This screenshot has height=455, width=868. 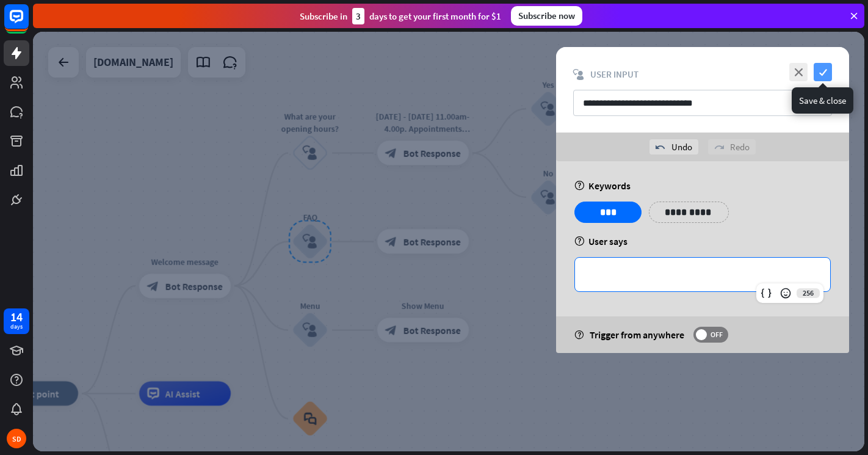 What do you see at coordinates (359, 16) in the screenshot?
I see `div: 3` at bounding box center [359, 16].